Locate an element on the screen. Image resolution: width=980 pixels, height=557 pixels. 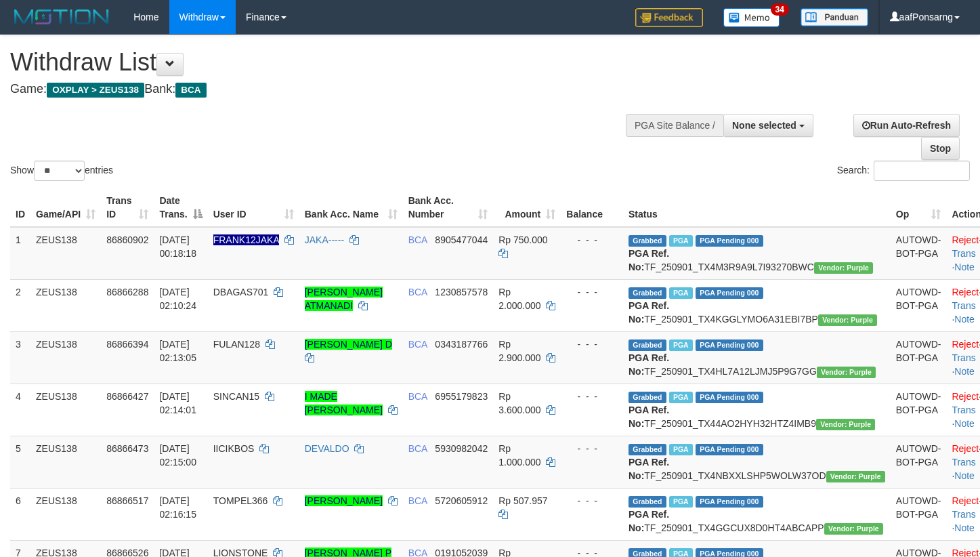
td: 2 is located at coordinates (20, 305).